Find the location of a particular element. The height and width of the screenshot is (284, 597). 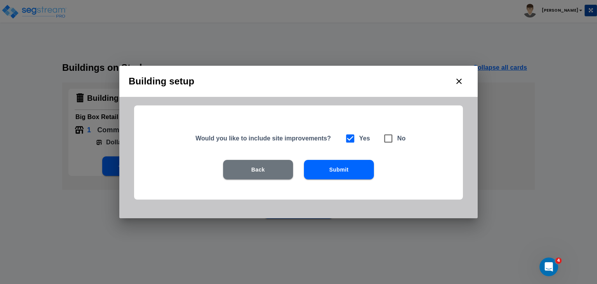

button: Submit is located at coordinates (339, 169).